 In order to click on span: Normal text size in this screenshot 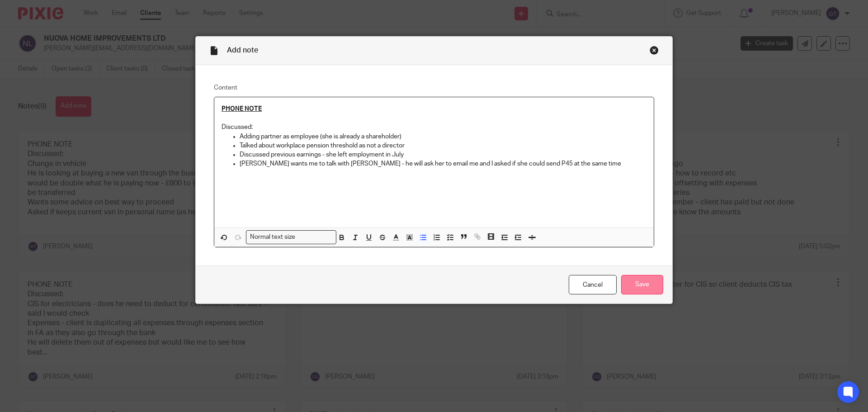, I will do `click(273, 237)`.